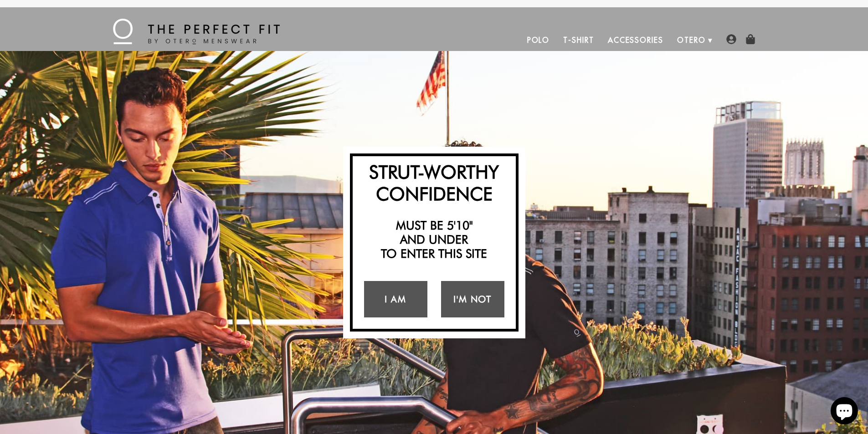  I want to click on a: Polo, so click(539, 40).